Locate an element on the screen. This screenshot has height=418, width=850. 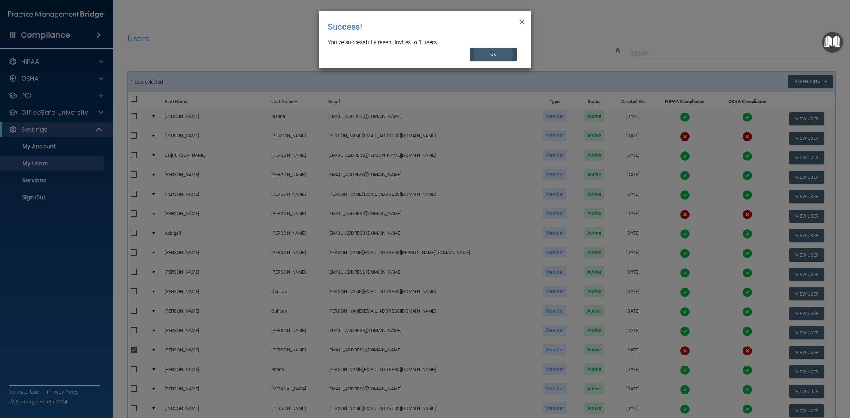
button: OK is located at coordinates (493, 54).